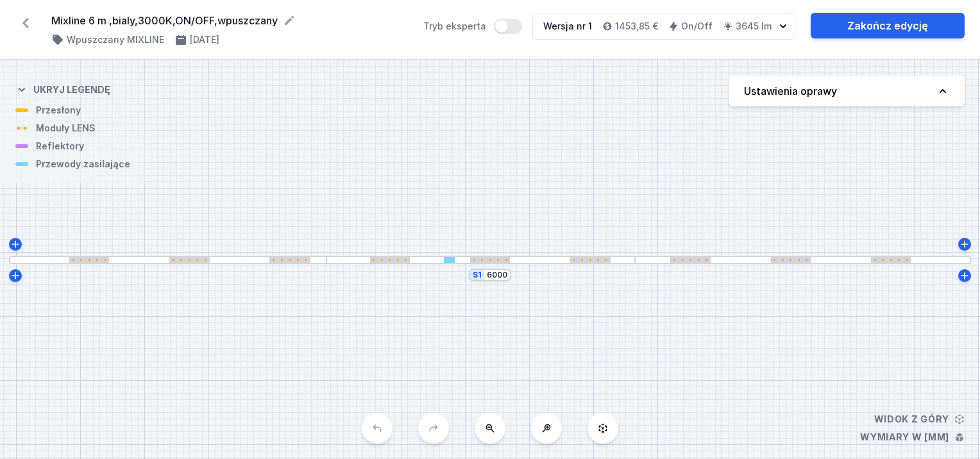 This screenshot has width=980, height=459. I want to click on h4: Ustawienia oprawy, so click(790, 91).